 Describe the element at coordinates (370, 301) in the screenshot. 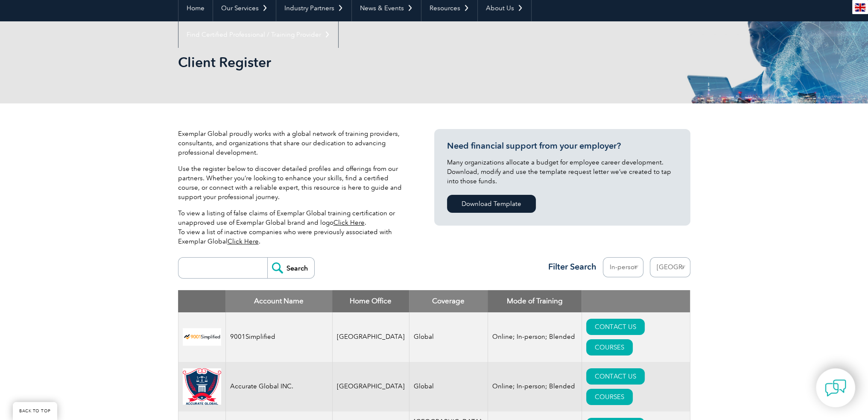

I see `th: Home Office: activate to sort column ascending` at that location.